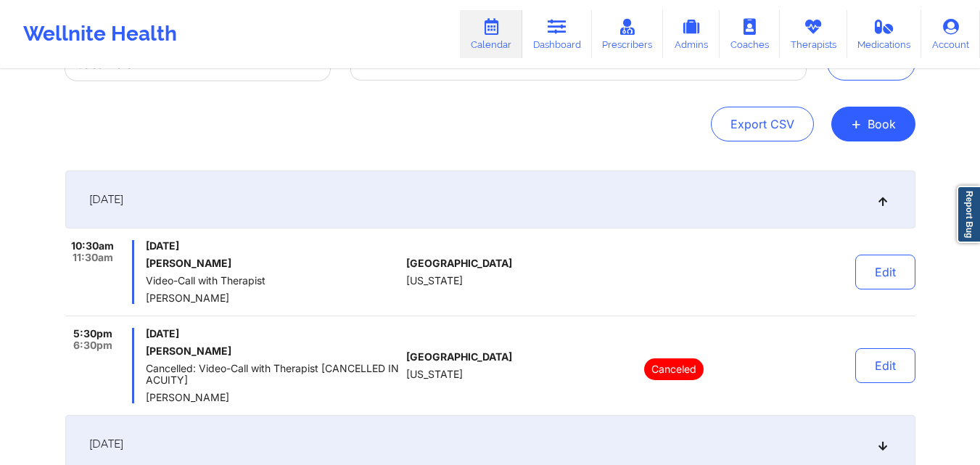 The height and width of the screenshot is (465, 980). I want to click on span: 6:30pm, so click(93, 345).